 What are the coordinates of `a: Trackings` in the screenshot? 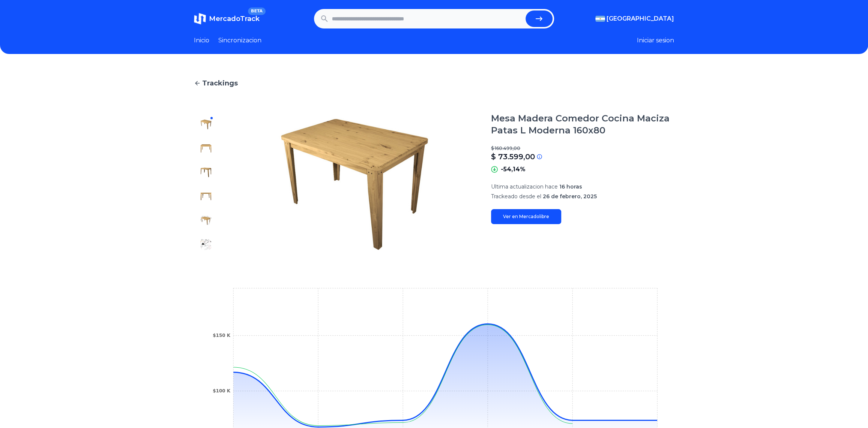 It's located at (434, 84).